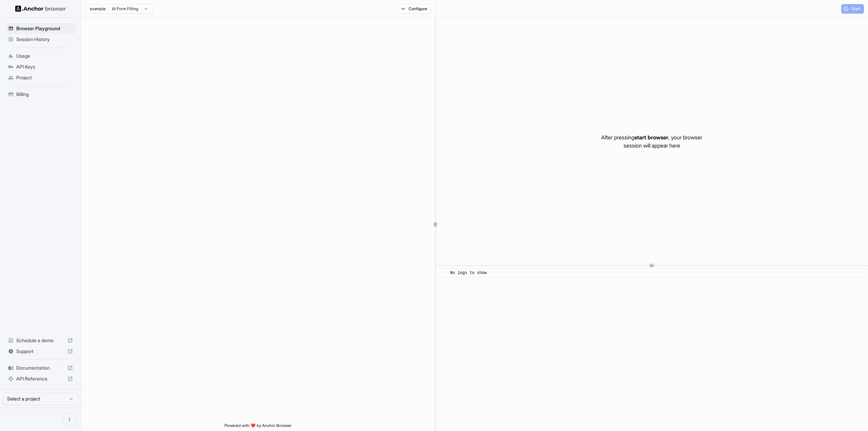  I want to click on span: Support, so click(40, 351).